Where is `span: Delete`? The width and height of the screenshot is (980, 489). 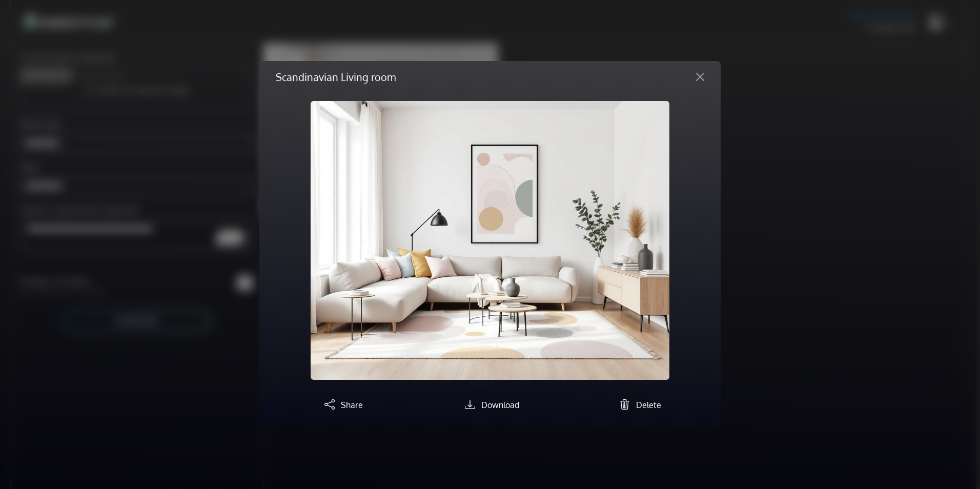
span: Delete is located at coordinates (648, 405).